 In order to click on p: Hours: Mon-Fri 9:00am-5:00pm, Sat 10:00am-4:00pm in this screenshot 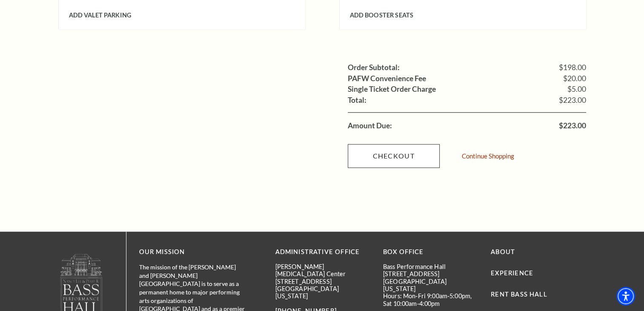, I will do `click(430, 300)`.